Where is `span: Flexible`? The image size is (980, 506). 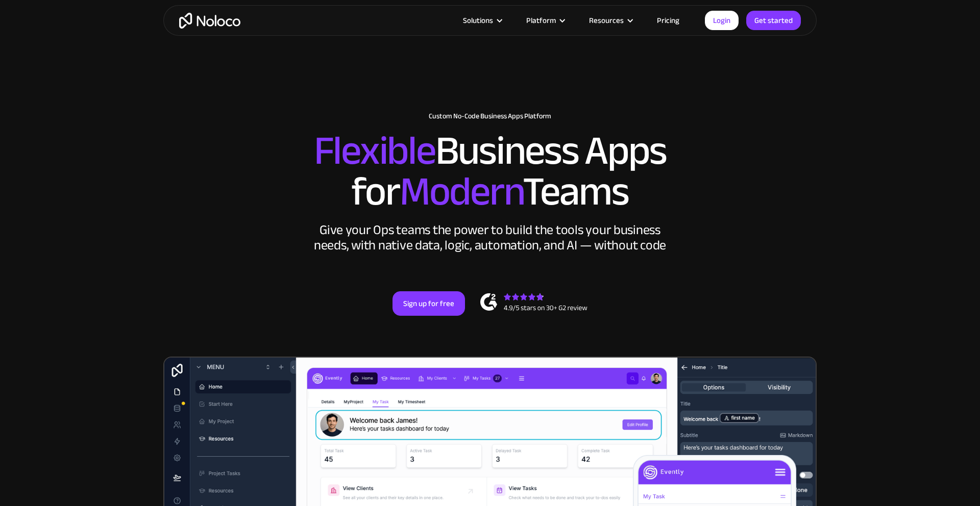 span: Flexible is located at coordinates (374, 150).